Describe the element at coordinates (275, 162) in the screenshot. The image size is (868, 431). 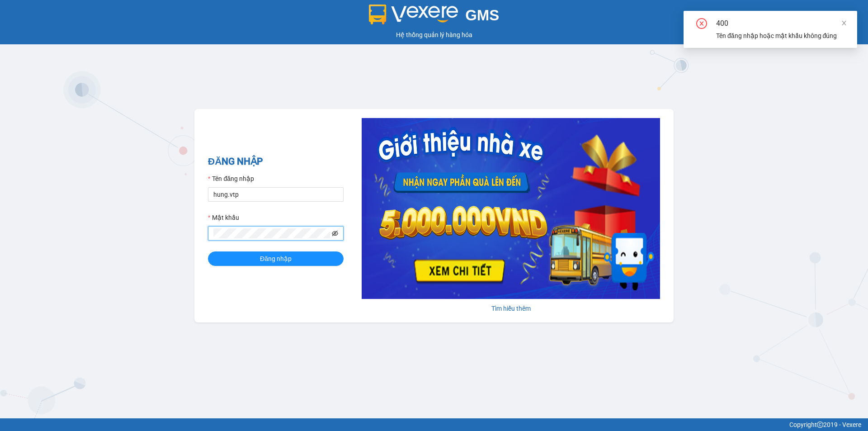
I see `h2: ĐĂNG NHẬP` at that location.